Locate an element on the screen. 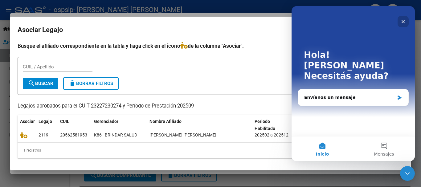 The height and width of the screenshot is (187, 421). h4: Busque el afiliado correspondiente en la tabla y haga click en el ícono de la columna "Asociar". is located at coordinates (210, 46).